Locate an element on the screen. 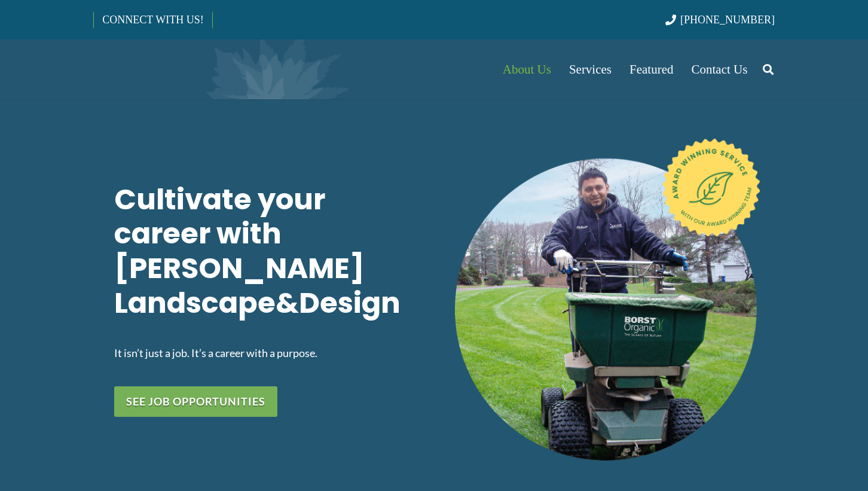 The width and height of the screenshot is (868, 491). p: It isn’t just a job. It’s a career with a purpose. is located at coordinates (267, 353).